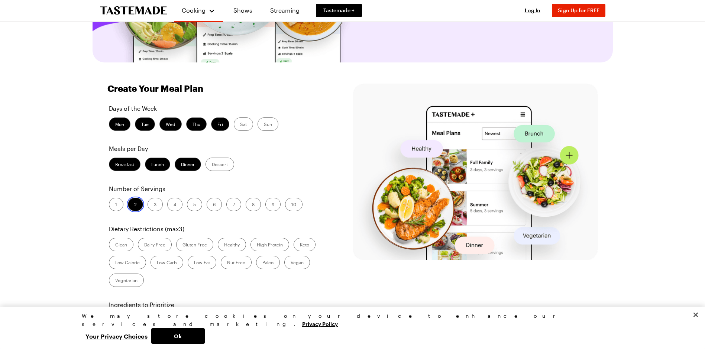 The width and height of the screenshot is (705, 349). Describe the element at coordinates (158, 164) in the screenshot. I see `label: Lunch` at that location.